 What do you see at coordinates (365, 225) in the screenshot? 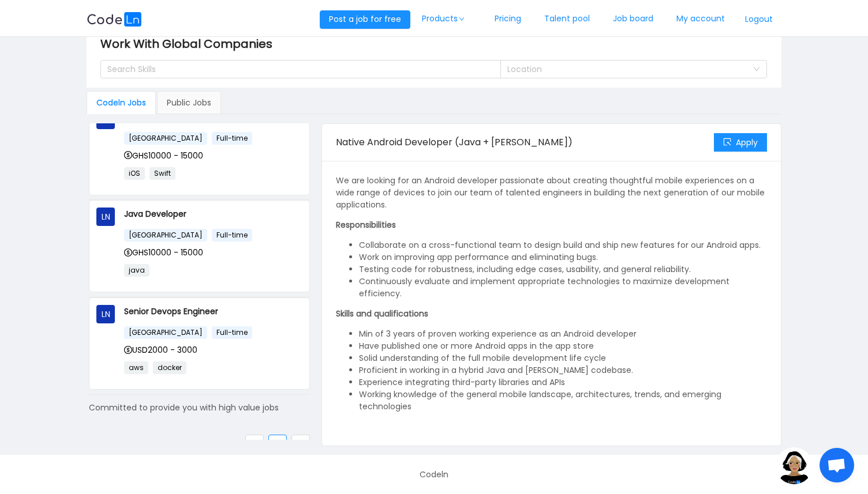
I see `strong: Responsibilities` at bounding box center [365, 225].